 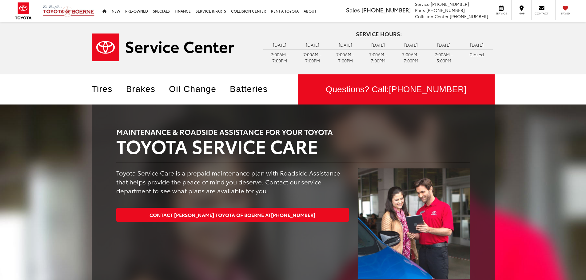 What do you see at coordinates (146, 89) in the screenshot?
I see `a: Brakes` at bounding box center [146, 89].